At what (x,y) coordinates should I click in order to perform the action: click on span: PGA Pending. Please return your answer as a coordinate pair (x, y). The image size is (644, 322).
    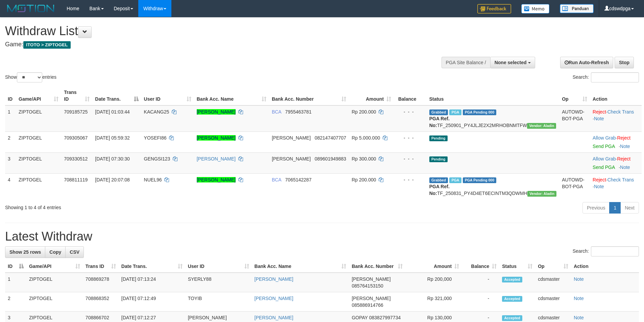
    Looking at the image, I should click on (480, 180).